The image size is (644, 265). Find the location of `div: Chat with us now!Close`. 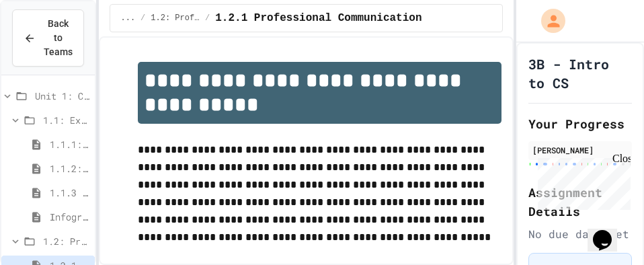

div: Chat with us now!Close is located at coordinates (49, 45).